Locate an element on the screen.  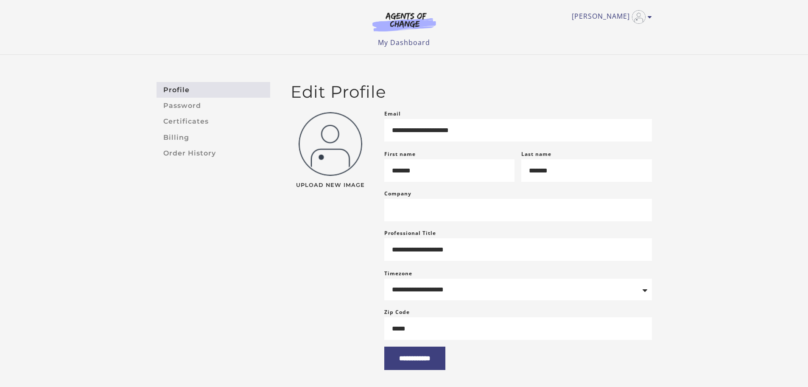
h2: Edit Profile is located at coordinates (471, 92).